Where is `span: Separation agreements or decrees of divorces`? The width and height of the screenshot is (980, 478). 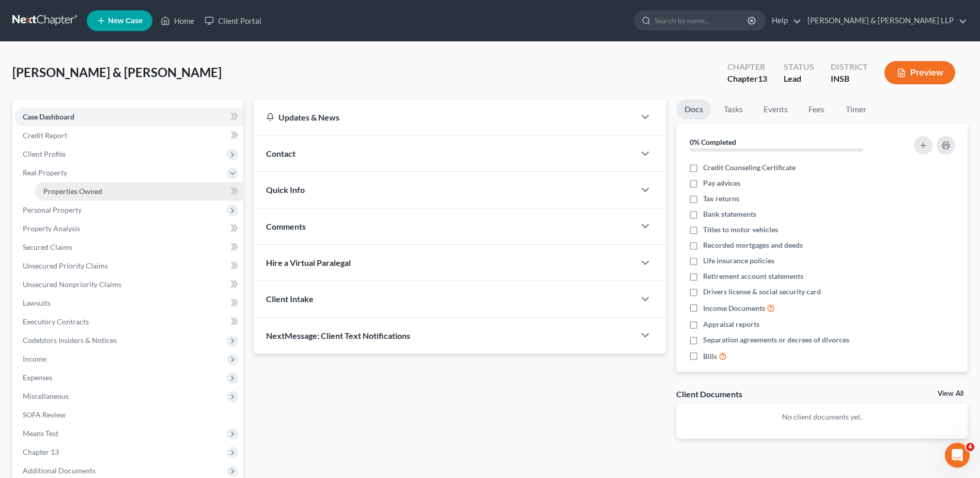
span: Separation agreements or decrees of divorces is located at coordinates (776, 340).